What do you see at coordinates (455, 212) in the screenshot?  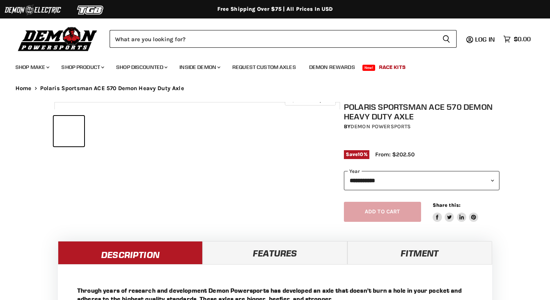 I see `aside: Share this:` at bounding box center [455, 212].